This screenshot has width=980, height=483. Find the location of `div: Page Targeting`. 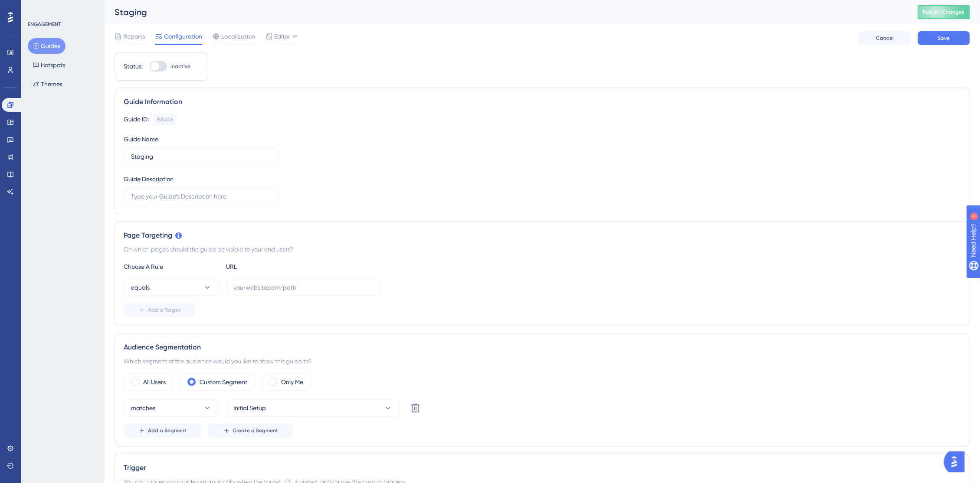

div: Page Targeting is located at coordinates (541, 235).